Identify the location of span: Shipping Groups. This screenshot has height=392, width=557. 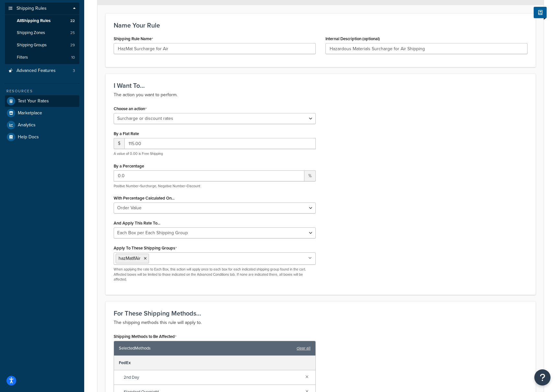
(32, 45).